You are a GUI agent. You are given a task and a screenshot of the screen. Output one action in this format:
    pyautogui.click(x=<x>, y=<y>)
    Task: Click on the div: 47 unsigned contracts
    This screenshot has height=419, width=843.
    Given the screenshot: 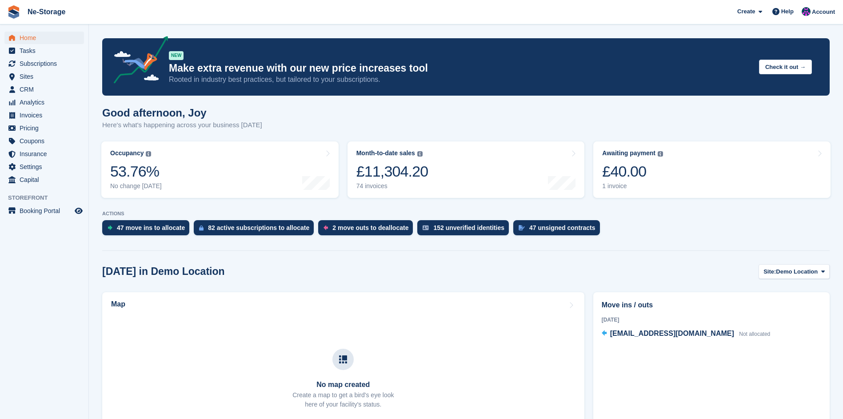 What is the action you would take?
    pyautogui.click(x=562, y=228)
    